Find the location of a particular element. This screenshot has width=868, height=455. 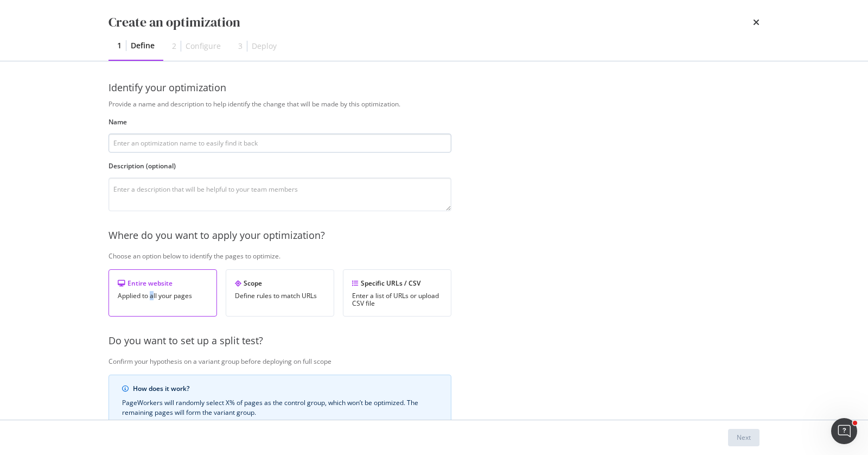

div: How does it work? is located at coordinates (286, 389).